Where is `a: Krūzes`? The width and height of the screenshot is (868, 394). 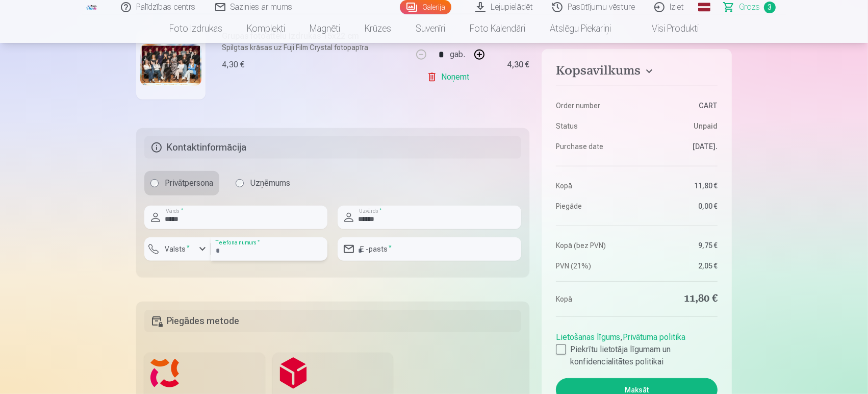 a: Krūzes is located at coordinates (378, 29).